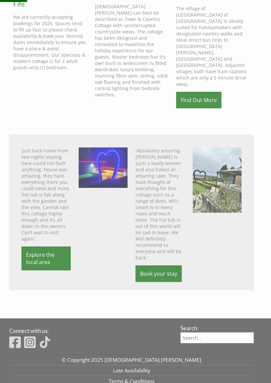 The image size is (271, 383). I want to click on a: Find Out More, so click(199, 100).